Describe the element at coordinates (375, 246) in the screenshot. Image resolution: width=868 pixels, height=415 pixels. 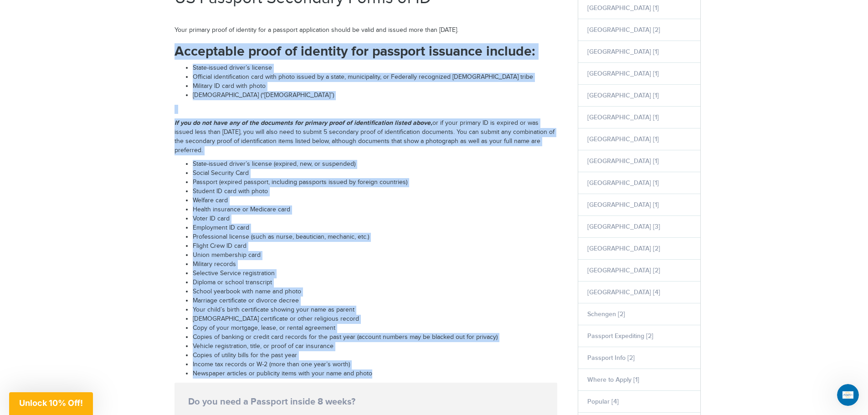
I see `li: Flight Crew ID card` at that location.